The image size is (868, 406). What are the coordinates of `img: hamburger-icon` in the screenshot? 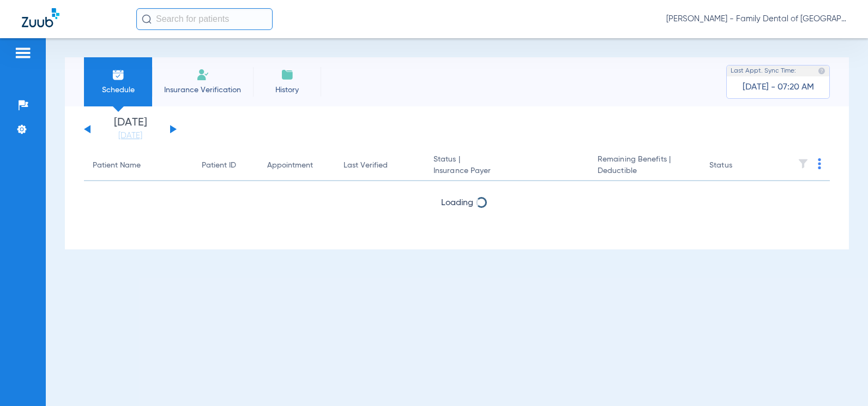 It's located at (23, 53).